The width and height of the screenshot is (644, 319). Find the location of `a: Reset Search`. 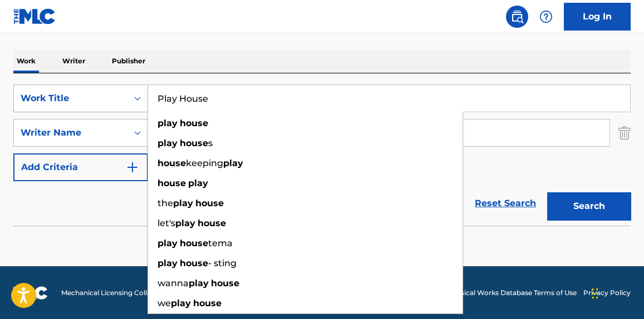

a: Reset Search is located at coordinates (506, 203).